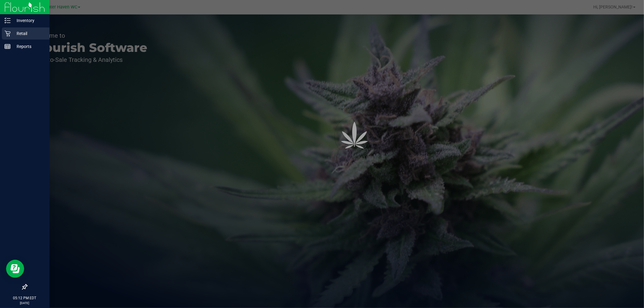 This screenshot has width=644, height=308. Describe the element at coordinates (29, 34) in the screenshot. I see `p: Retail` at that location.